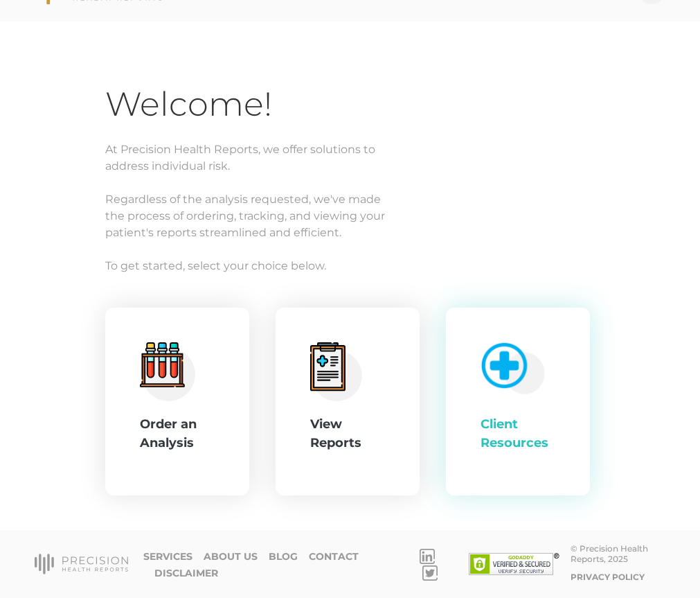  I want to click on a: Blog, so click(283, 556).